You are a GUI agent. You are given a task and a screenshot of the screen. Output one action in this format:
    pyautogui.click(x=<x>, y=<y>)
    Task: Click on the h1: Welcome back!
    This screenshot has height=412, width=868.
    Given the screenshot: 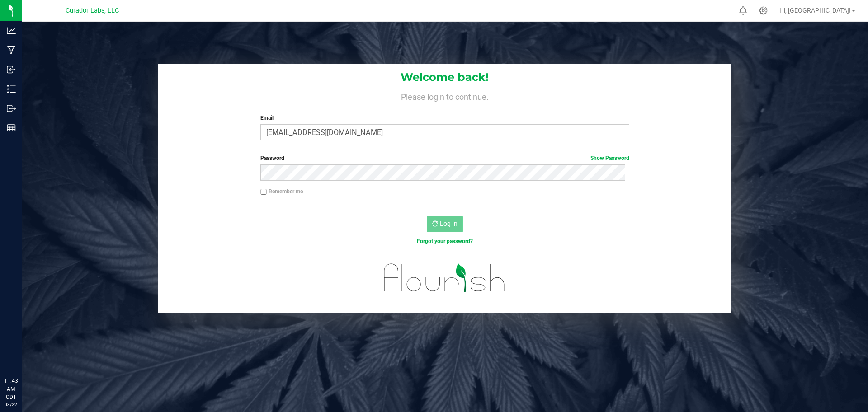 What is the action you would take?
    pyautogui.click(x=445, y=77)
    